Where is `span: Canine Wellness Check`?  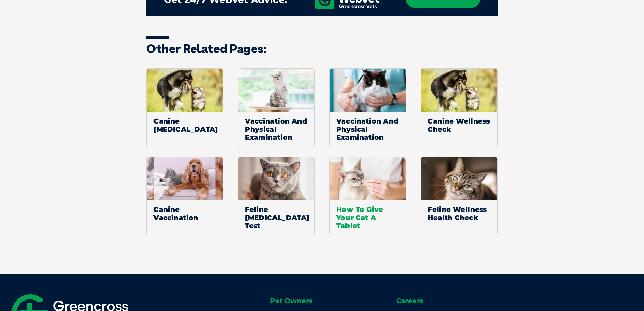
span: Canine Wellness Check is located at coordinates (459, 125).